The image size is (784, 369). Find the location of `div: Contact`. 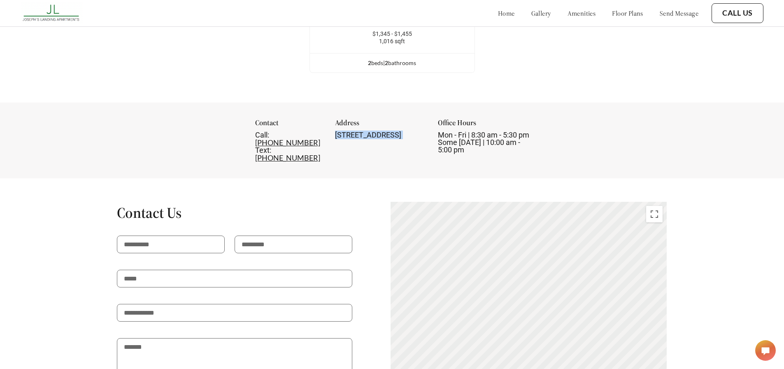

div: Contact is located at coordinates (289, 125).